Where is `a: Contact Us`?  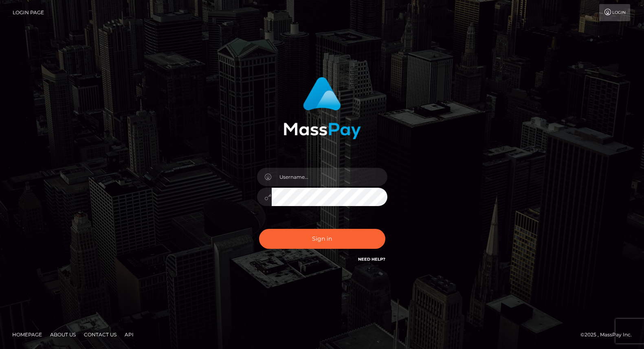
a: Contact Us is located at coordinates (100, 334).